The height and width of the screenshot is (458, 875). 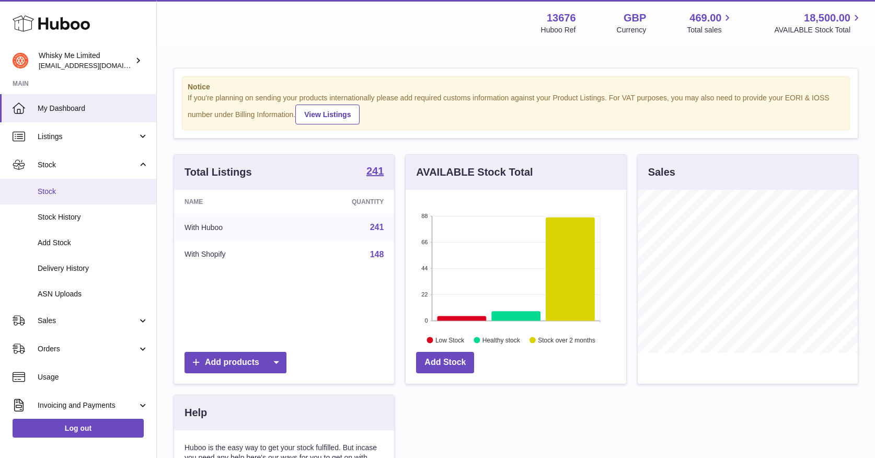 I want to click on span: Delivery History, so click(x=93, y=268).